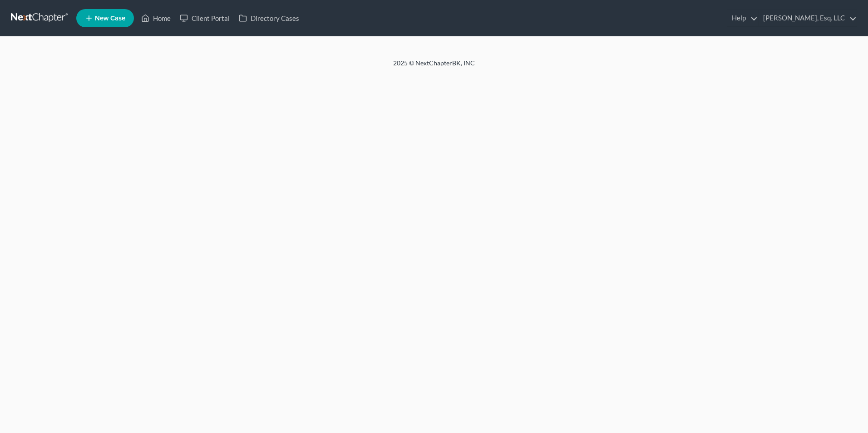 The image size is (868, 433). I want to click on a: Directory Cases, so click(269, 18).